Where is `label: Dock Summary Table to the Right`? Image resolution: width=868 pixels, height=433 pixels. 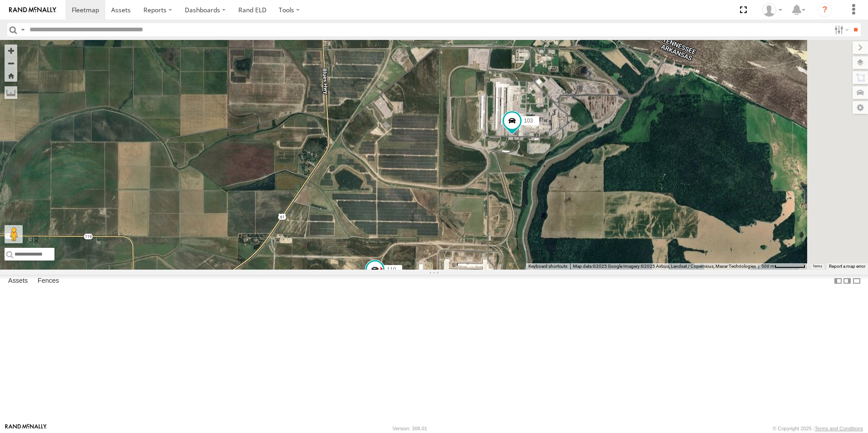
label: Dock Summary Table to the Right is located at coordinates (847, 281).